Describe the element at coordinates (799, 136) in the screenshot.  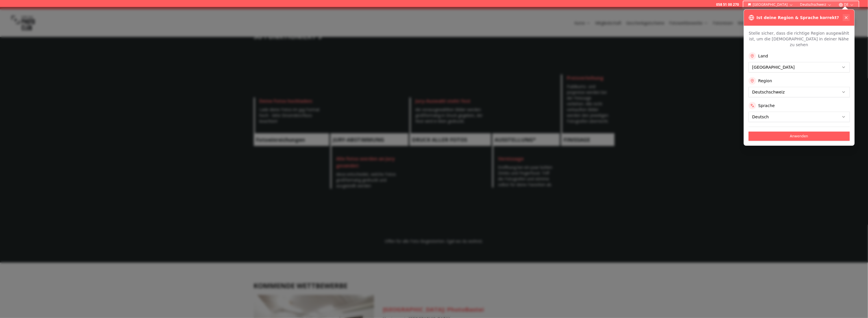
I see `button: Anwenden` at that location.